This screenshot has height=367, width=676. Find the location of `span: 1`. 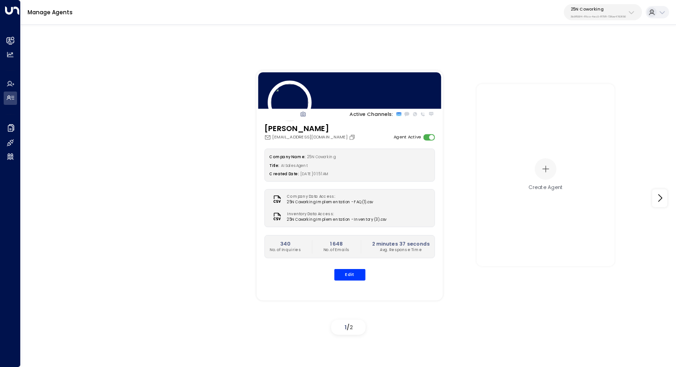

span: 1 is located at coordinates (346, 327).